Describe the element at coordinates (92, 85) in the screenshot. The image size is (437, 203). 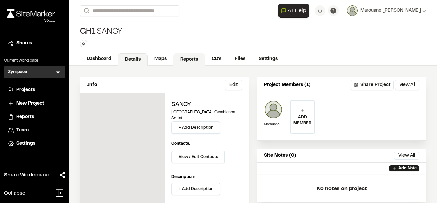
I see `p: Info` at that location.